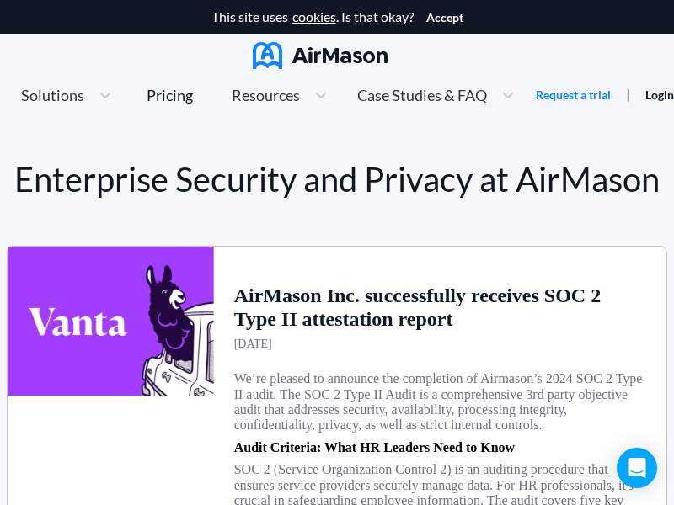  What do you see at coordinates (439, 402) in the screenshot?
I see `h3: We’re pleased to announce the completion of Airmason’s 2024 SOC 2 Type II audit. The SOC 2 Type I...` at bounding box center [439, 402].